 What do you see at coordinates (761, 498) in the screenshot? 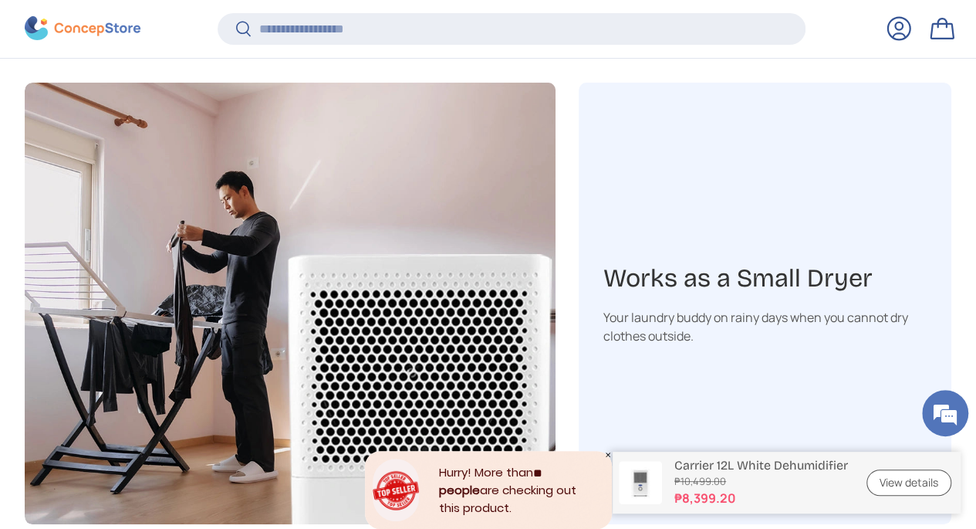
I see `strong: ₱8,399.20` at bounding box center [761, 498].